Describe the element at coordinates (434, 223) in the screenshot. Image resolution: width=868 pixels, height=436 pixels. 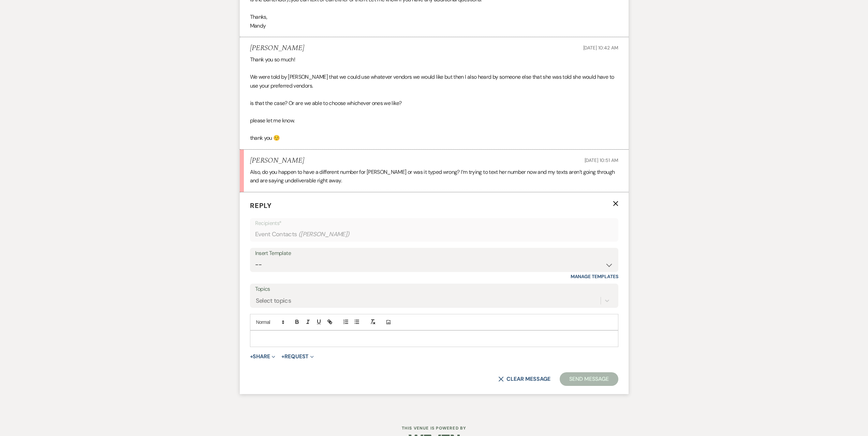
I see `p: Recipients*` at that location.